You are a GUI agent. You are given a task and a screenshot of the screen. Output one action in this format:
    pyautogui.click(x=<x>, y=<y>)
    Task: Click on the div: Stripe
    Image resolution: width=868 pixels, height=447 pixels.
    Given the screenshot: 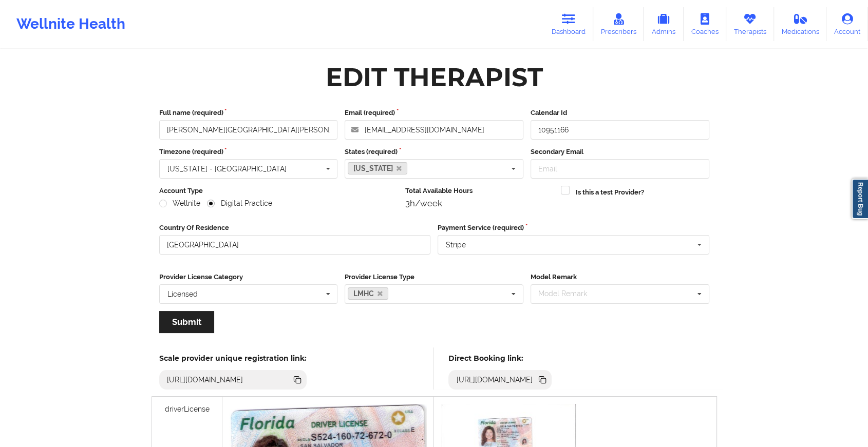 What is the action you would take?
    pyautogui.click(x=456, y=245)
    